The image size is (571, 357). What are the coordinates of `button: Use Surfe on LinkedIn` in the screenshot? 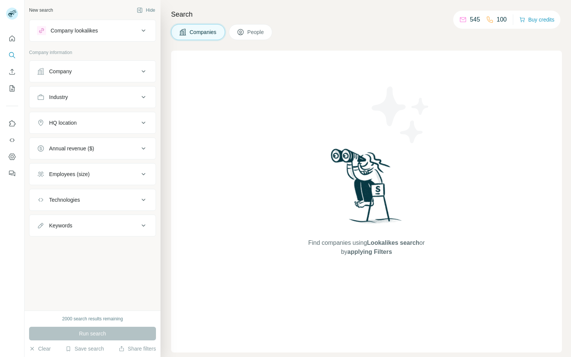 It's located at (12, 123).